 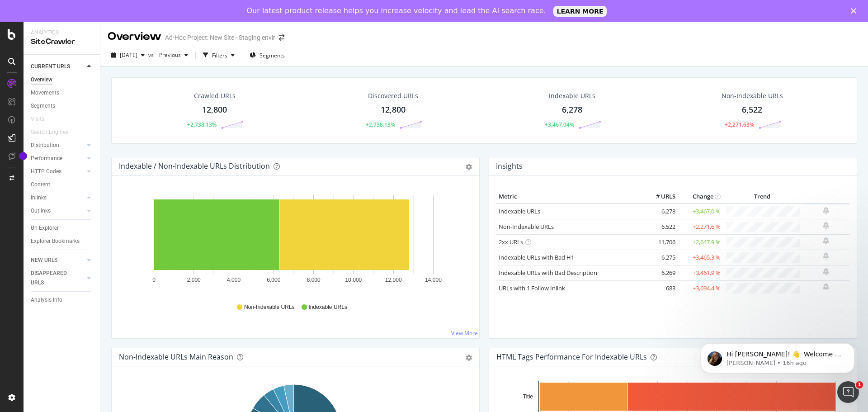 I want to click on div: Tooltip anchor, so click(x=23, y=156).